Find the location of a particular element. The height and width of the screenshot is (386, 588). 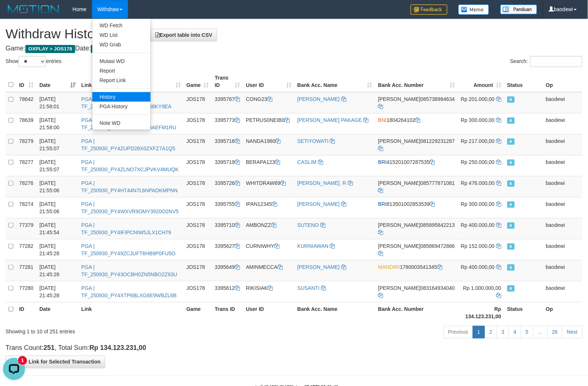

th: Status is located at coordinates (523, 81).